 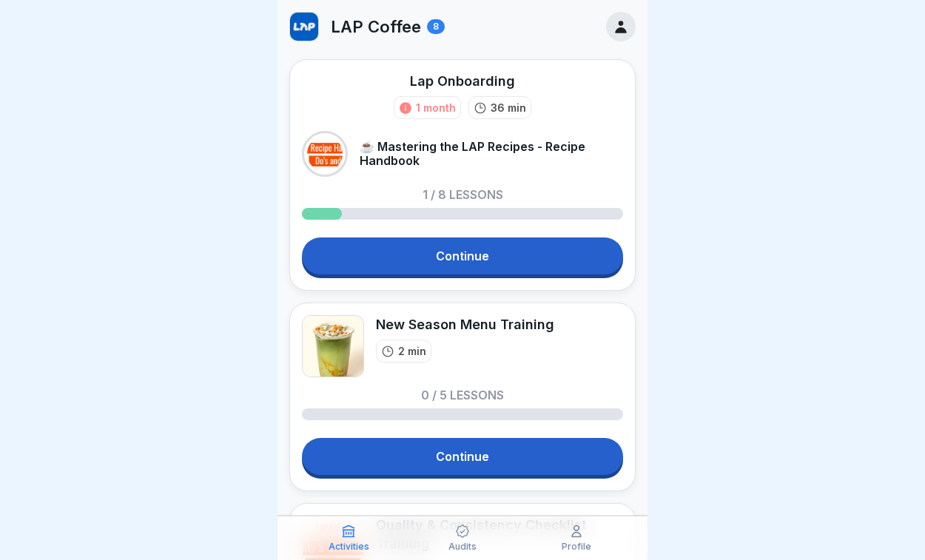 I want to click on p: ☕ Mastering the LAP Recipes - Recipe Handbook, so click(x=491, y=154).